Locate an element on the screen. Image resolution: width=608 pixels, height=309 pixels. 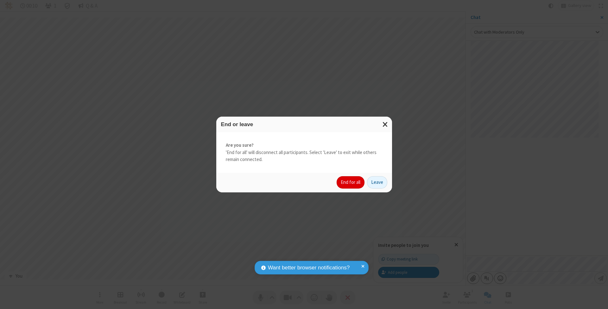
h3: End or leave is located at coordinates (304, 124).